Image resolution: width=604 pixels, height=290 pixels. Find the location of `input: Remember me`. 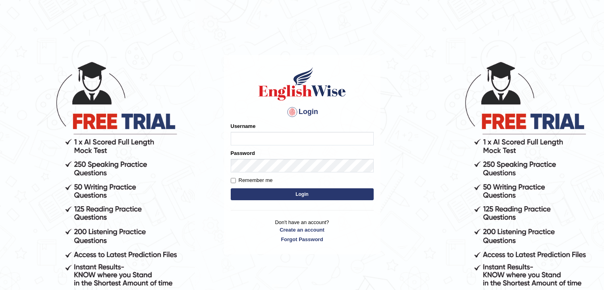

input: Remember me is located at coordinates (233, 180).